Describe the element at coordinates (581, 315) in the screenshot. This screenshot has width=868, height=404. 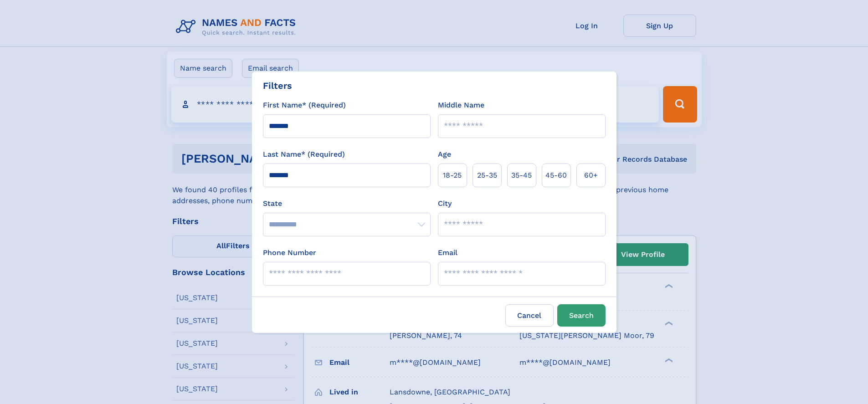
I see `button: Search` at that location.